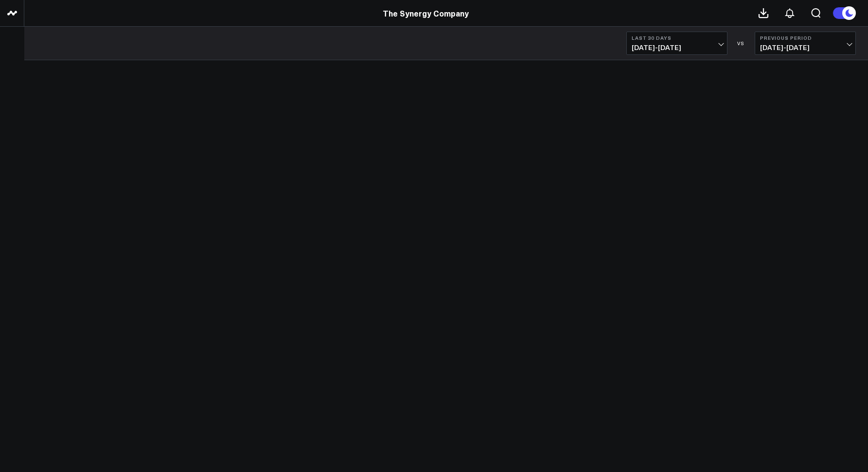 The height and width of the screenshot is (472, 868). What do you see at coordinates (425, 13) in the screenshot?
I see `a: The Synergy Company` at bounding box center [425, 13].